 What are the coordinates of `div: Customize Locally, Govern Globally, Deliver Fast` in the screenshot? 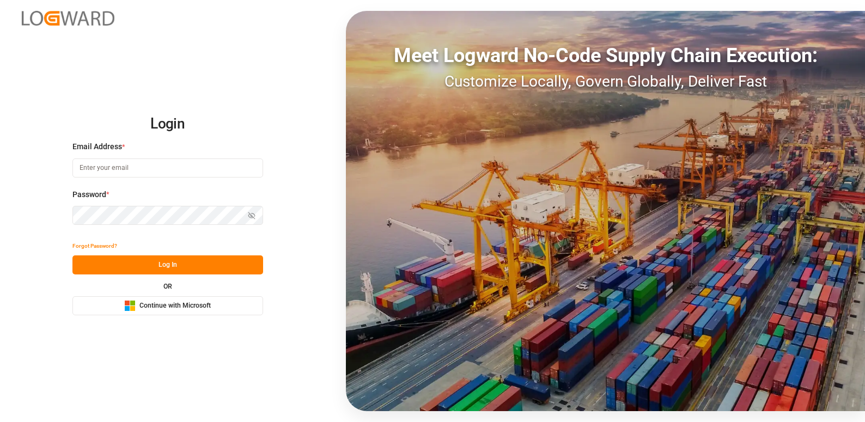 It's located at (605, 82).